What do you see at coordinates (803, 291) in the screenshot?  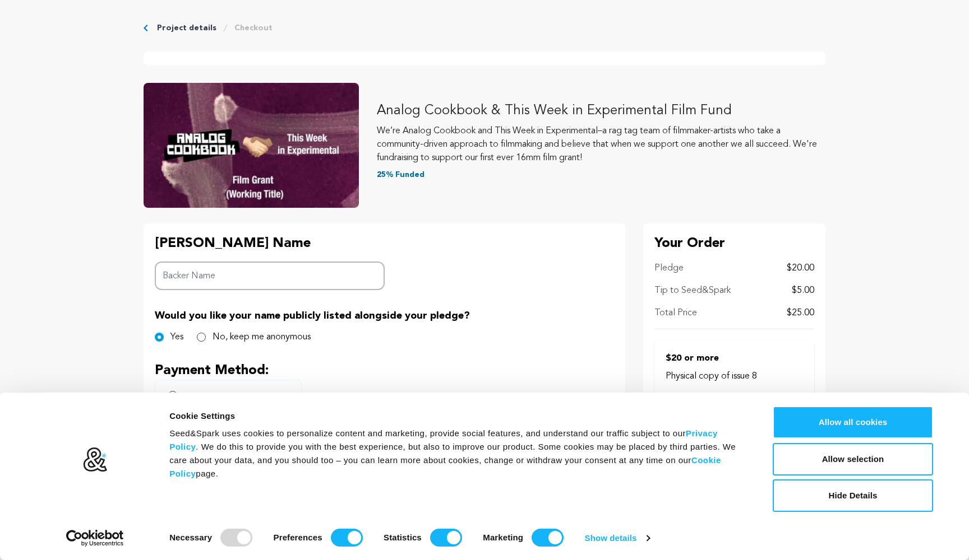 I see `p: $5.00` at bounding box center [803, 291].